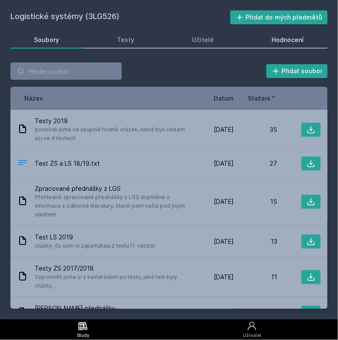 Image resolution: width=338 pixels, height=340 pixels. What do you see at coordinates (111, 121) in the screenshot?
I see `span: Testy 2019` at bounding box center [111, 121].